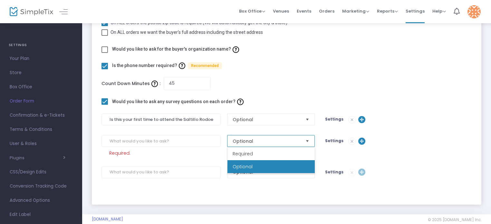  What do you see at coordinates (41, 73) in the screenshot?
I see `span: Store` at bounding box center [41, 73].